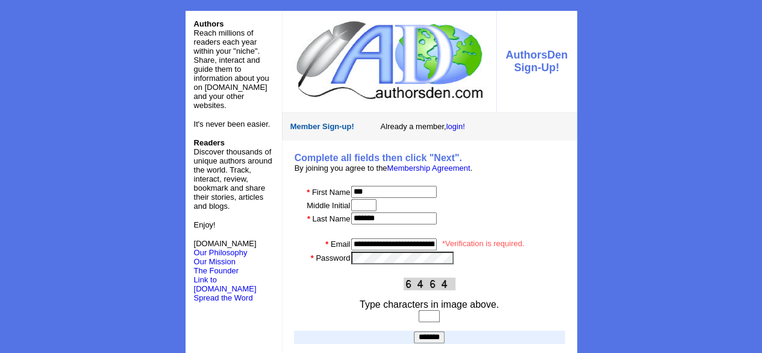 This screenshot has width=762, height=353. I want to click on font: Spread the Word, so click(224, 297).